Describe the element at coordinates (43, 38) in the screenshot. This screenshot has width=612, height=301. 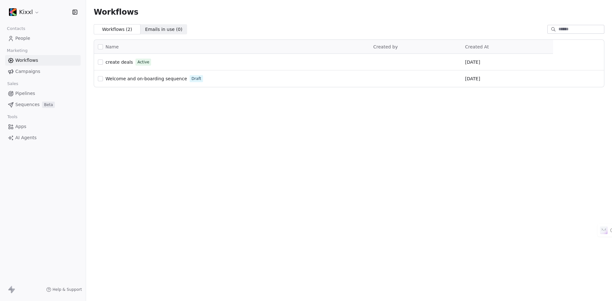
I see `a: People` at that location.